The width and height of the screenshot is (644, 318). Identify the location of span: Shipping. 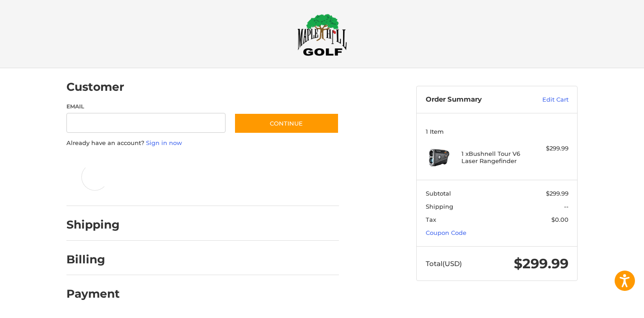
(439, 206).